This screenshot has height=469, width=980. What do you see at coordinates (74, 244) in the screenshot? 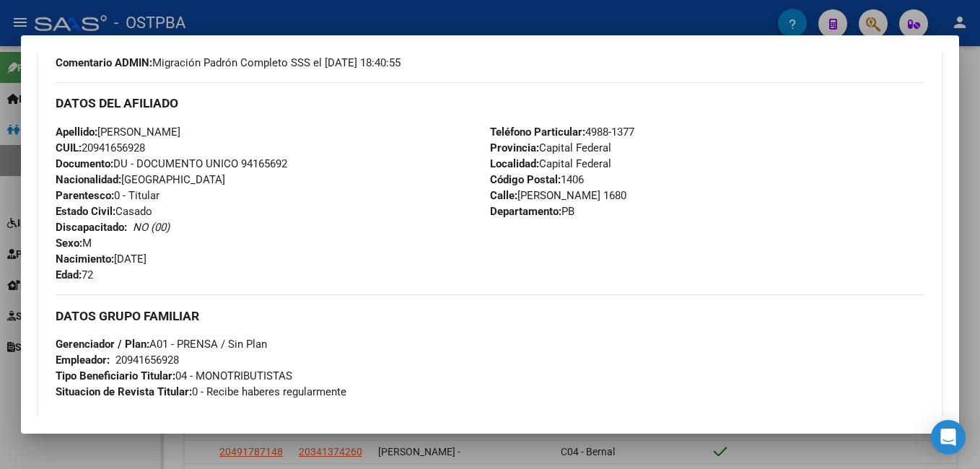
I see `span: M` at bounding box center [74, 244].